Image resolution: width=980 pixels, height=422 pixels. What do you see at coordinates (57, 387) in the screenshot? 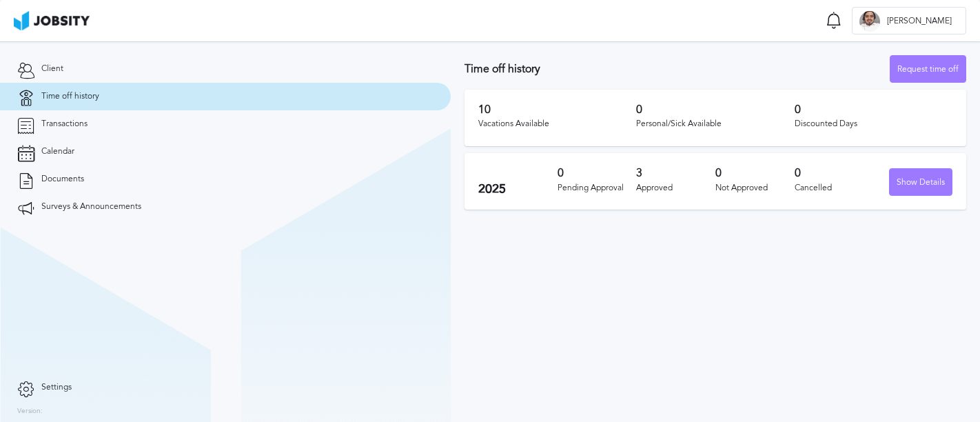
I see `span: Settings` at bounding box center [57, 387].